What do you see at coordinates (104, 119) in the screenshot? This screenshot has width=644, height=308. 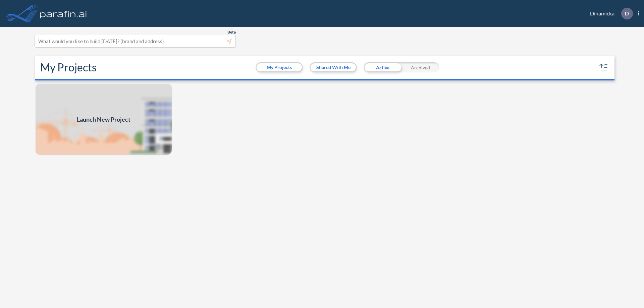 I see `img: add` at bounding box center [104, 119].